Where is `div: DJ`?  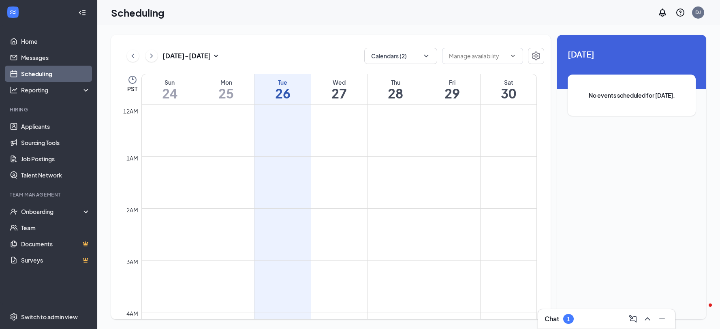 div: DJ is located at coordinates (698, 12).